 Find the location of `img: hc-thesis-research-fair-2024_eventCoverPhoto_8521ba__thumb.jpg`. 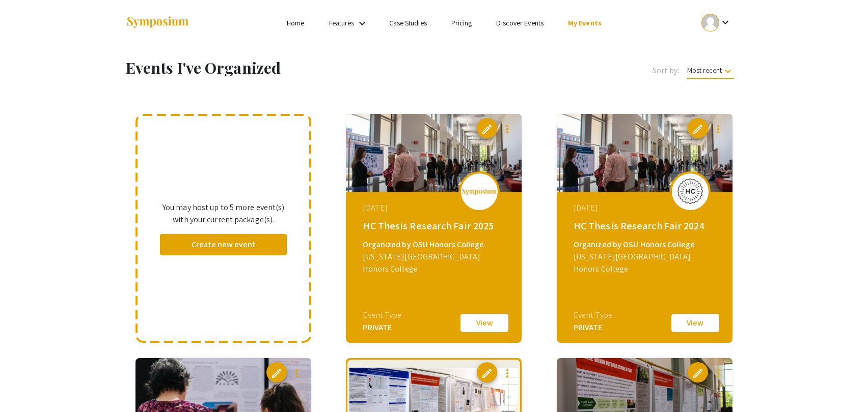

img: hc-thesis-research-fair-2024_eventCoverPhoto_8521ba__thumb.jpg is located at coordinates (645, 153).